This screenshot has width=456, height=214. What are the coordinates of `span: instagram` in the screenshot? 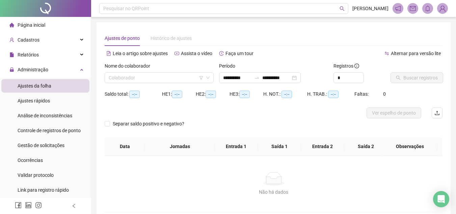 It's located at (38, 205).